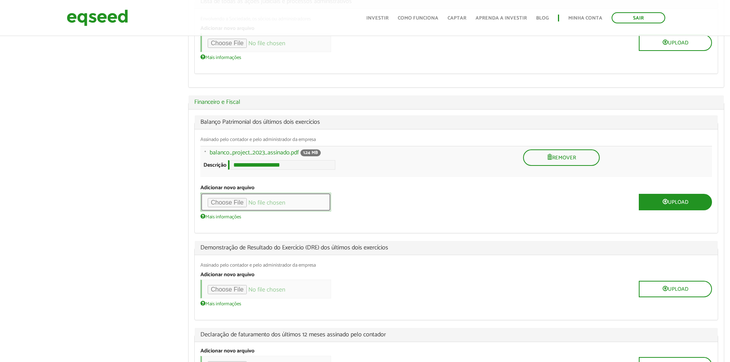 This screenshot has height=362, width=730. What do you see at coordinates (203, 154) in the screenshot?
I see `a: Arraste para reordenar` at bounding box center [203, 154].